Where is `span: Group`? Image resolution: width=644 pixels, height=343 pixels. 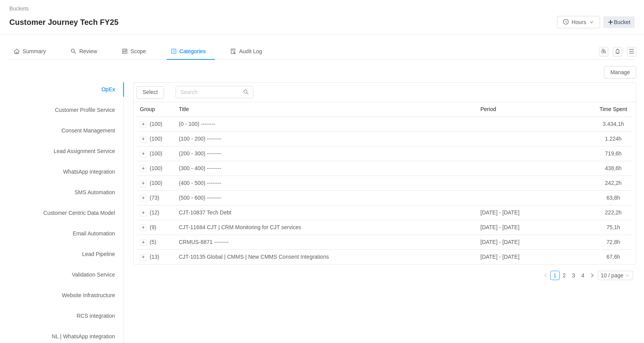 span: Group is located at coordinates (147, 110).